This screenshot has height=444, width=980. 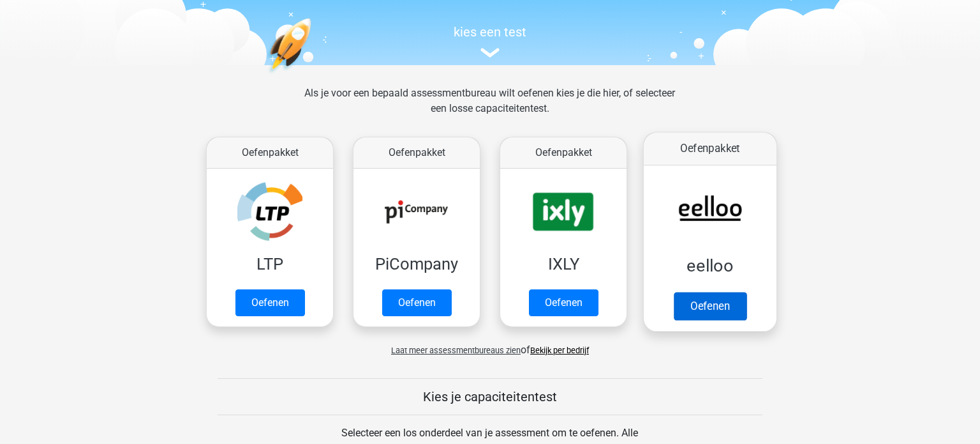 What do you see at coordinates (490, 52) in the screenshot?
I see `img: assessment` at bounding box center [490, 52].